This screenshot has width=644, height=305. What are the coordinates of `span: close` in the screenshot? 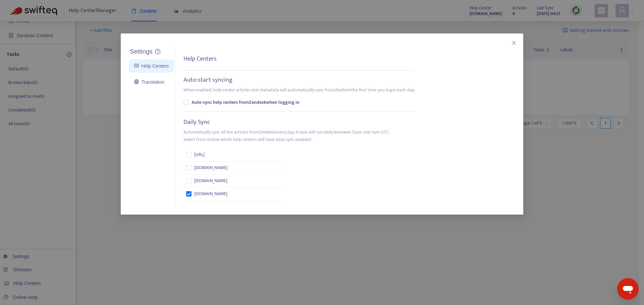 It's located at (514, 43).